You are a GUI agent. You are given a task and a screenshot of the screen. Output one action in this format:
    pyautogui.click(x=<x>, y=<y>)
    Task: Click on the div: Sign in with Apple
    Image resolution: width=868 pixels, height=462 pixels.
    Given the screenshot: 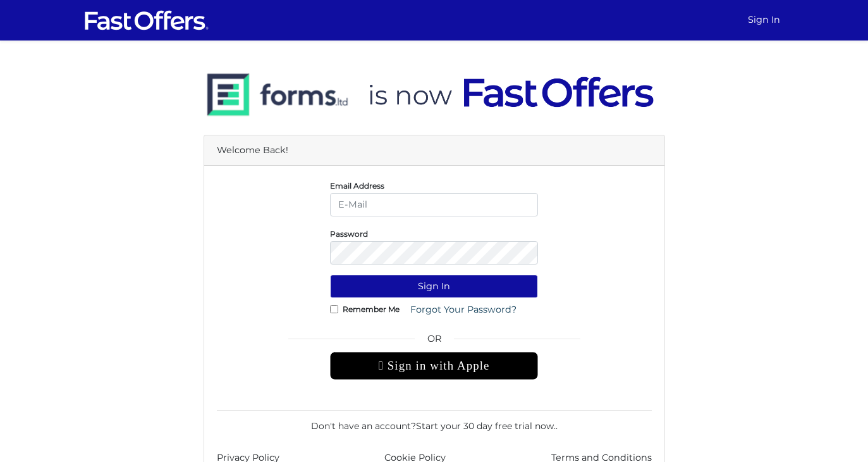 What is the action you would take?
    pyautogui.click(x=434, y=366)
    